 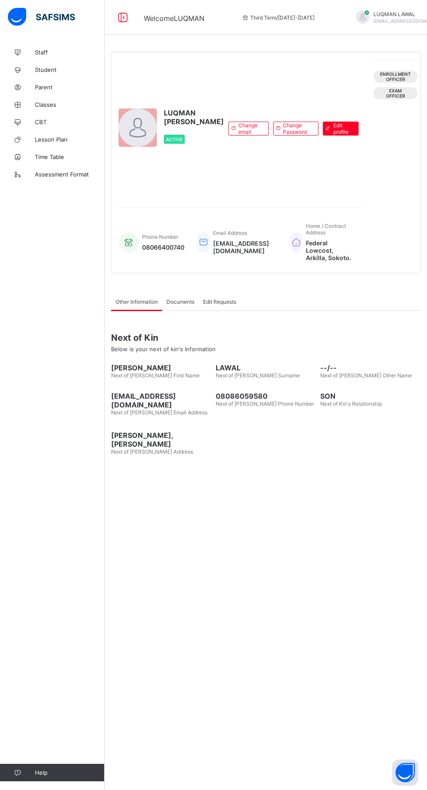 What do you see at coordinates (266, 396) in the screenshot?
I see `span: 08086059580` at bounding box center [266, 396].